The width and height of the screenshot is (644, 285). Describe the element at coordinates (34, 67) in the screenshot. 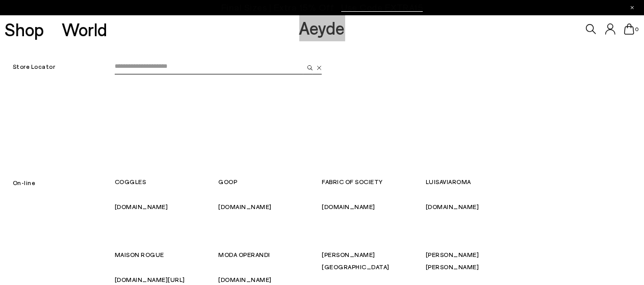

I see `font: Store Locator` at that location.